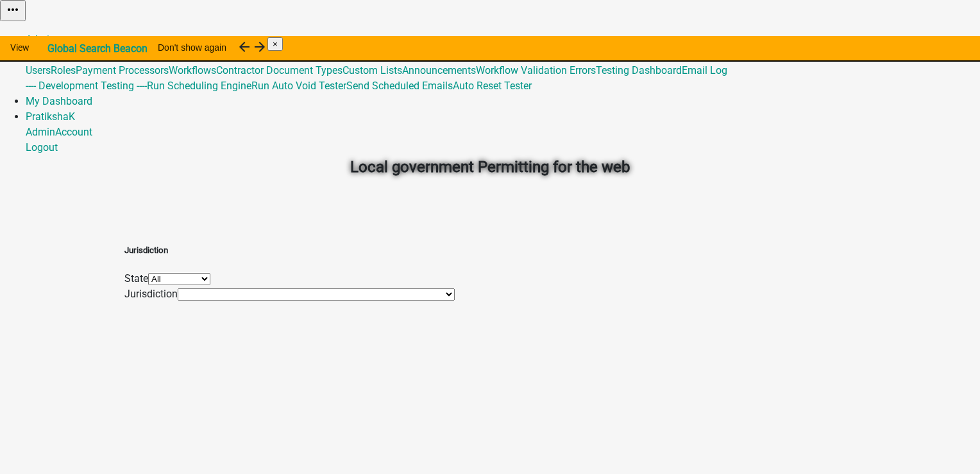  I want to click on button: Don't show again, so click(192, 47).